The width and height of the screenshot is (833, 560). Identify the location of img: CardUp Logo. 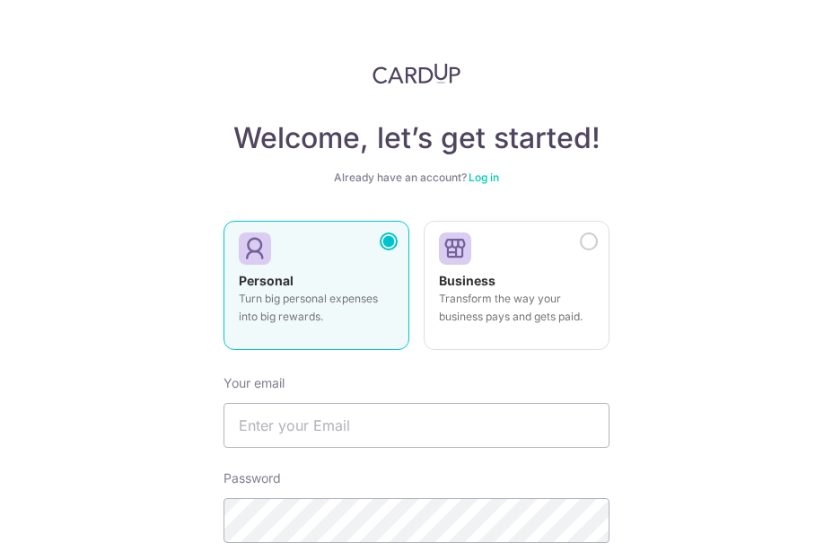
(417, 74).